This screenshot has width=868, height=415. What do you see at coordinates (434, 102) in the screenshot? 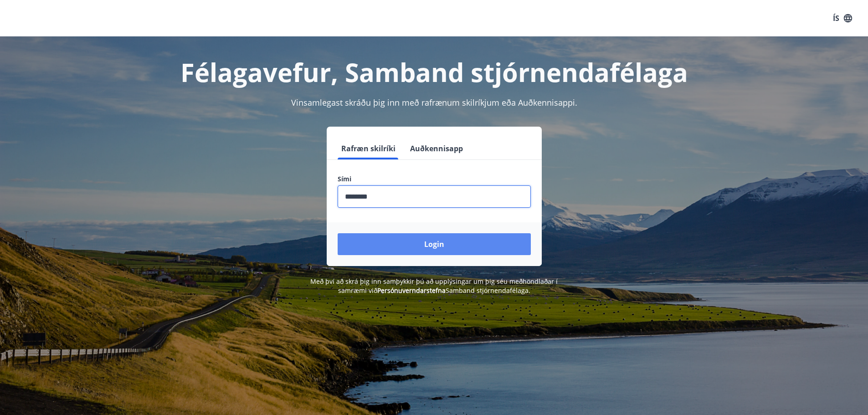
I see `span: Vinsamlegast skráðu þig inn með rafrænum skilríkjum eða Auðkennisappi.` at bounding box center [434, 102].